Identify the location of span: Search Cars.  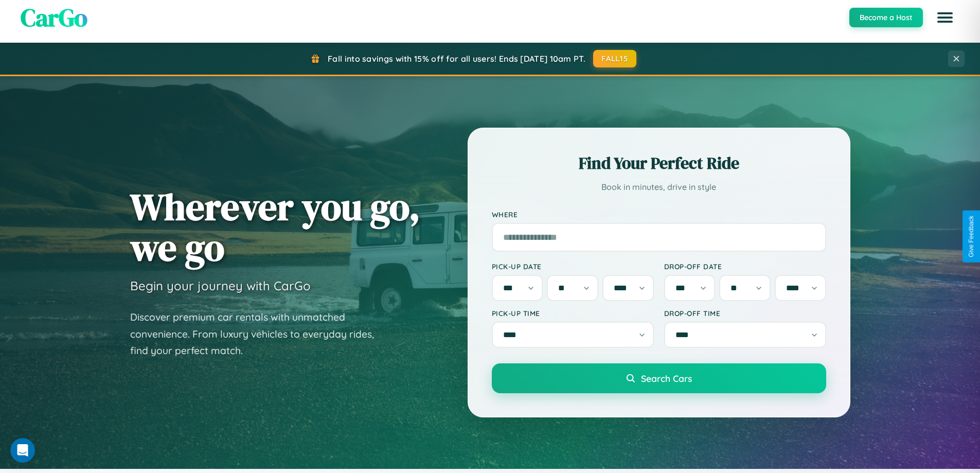
(666, 378).